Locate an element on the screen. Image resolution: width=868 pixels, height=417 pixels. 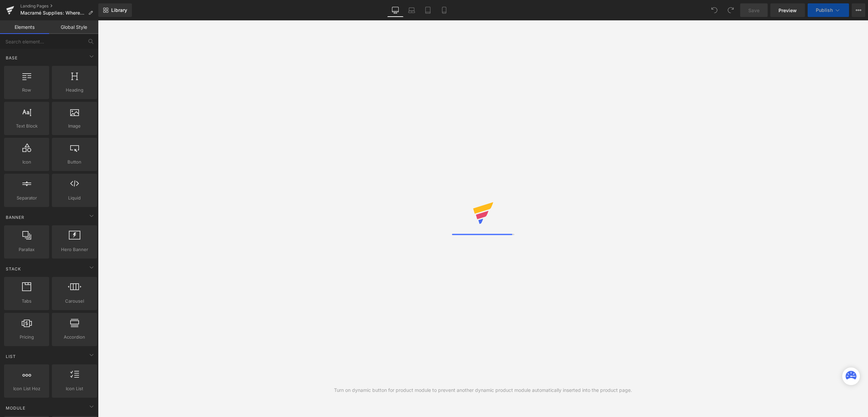
span: Accordion is located at coordinates (74, 337).